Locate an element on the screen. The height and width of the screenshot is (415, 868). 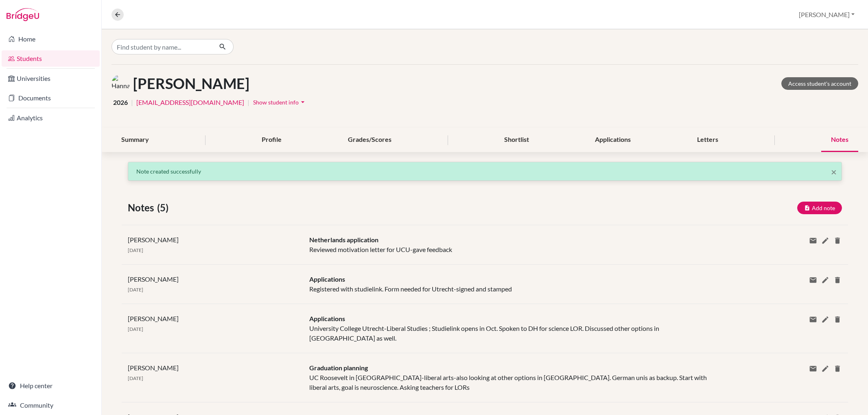
span: Netherlands application is located at coordinates (344, 240).